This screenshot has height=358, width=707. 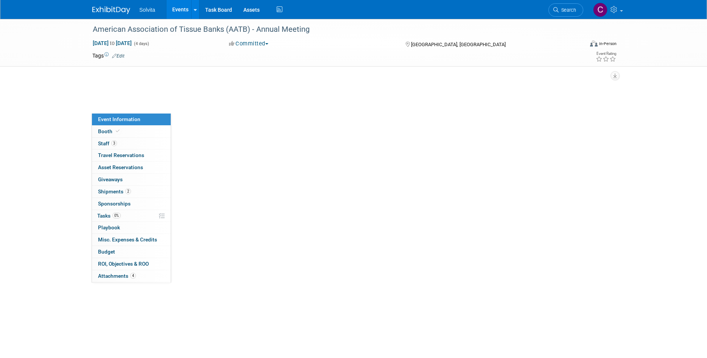 I want to click on a: Search, so click(x=566, y=10).